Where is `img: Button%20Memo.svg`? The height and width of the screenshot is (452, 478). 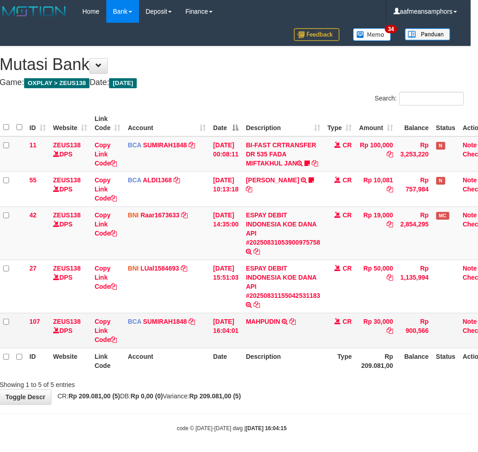 img: Button%20Memo.svg is located at coordinates (372, 35).